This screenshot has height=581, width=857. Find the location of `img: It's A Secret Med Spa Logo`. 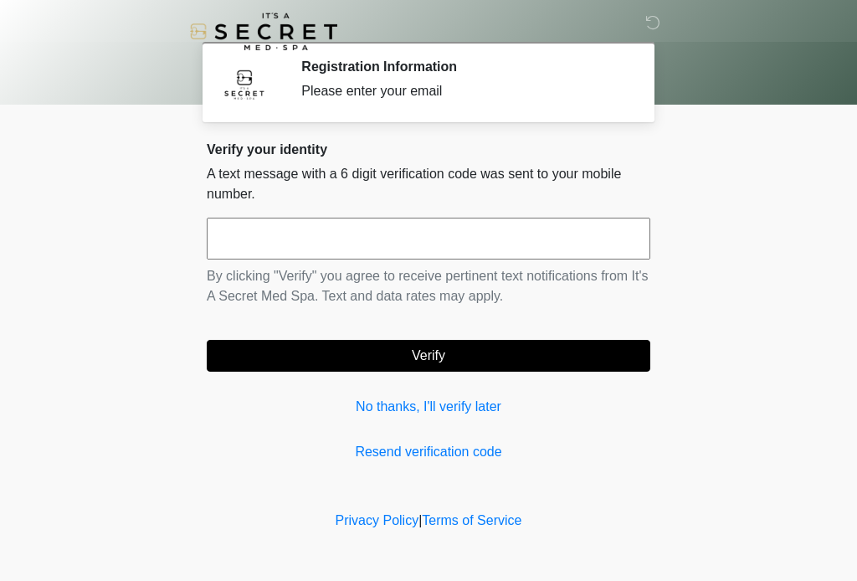

img: It's A Secret Med Spa Logo is located at coordinates (264, 31).